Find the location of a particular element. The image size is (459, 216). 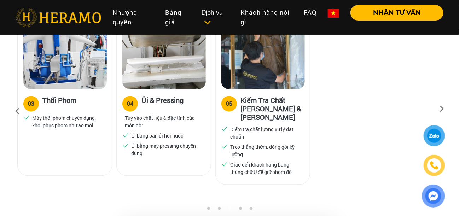

button: 4 is located at coordinates (240, 210).